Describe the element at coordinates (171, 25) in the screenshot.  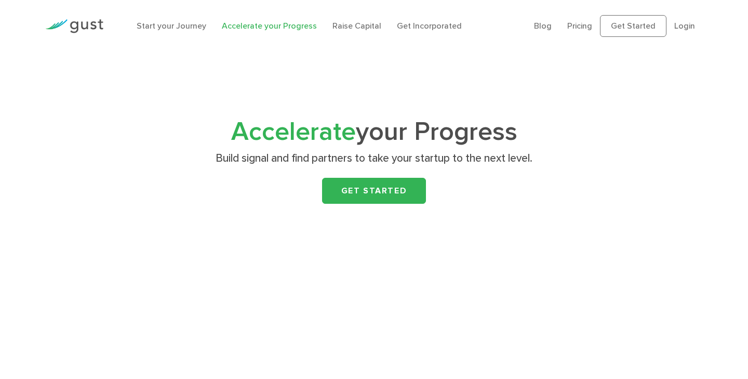
I see `a: Start your Journey` at that location.